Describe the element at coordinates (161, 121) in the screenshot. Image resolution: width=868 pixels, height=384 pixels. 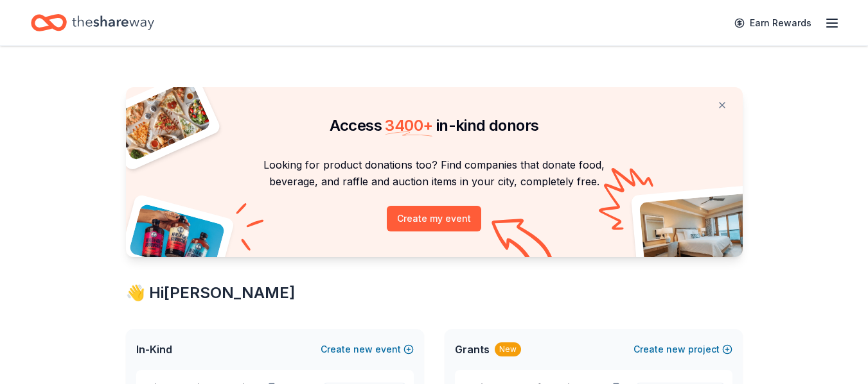
I see `img: Pizza` at that location.